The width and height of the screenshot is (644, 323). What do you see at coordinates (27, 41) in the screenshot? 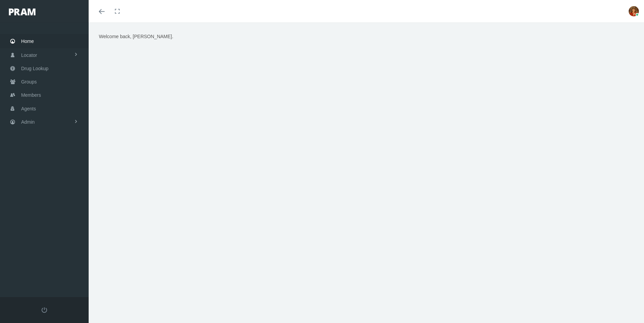
I see `span: Home` at bounding box center [27, 41].